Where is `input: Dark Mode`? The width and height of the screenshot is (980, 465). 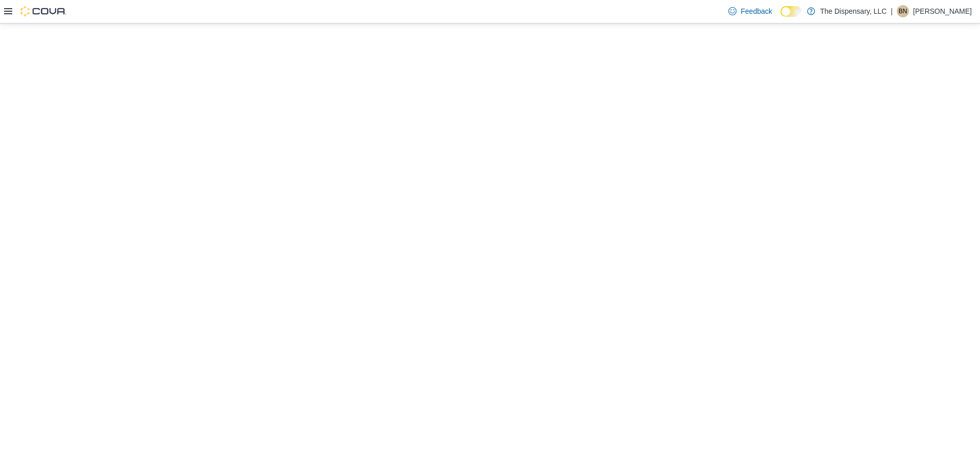 input: Dark Mode is located at coordinates (791, 11).